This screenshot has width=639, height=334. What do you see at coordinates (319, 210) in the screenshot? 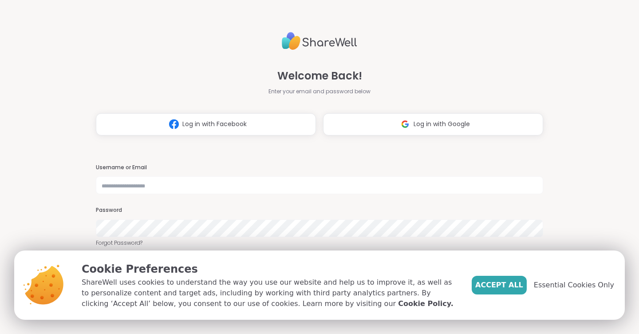
I see `h3: Password` at bounding box center [319, 210].